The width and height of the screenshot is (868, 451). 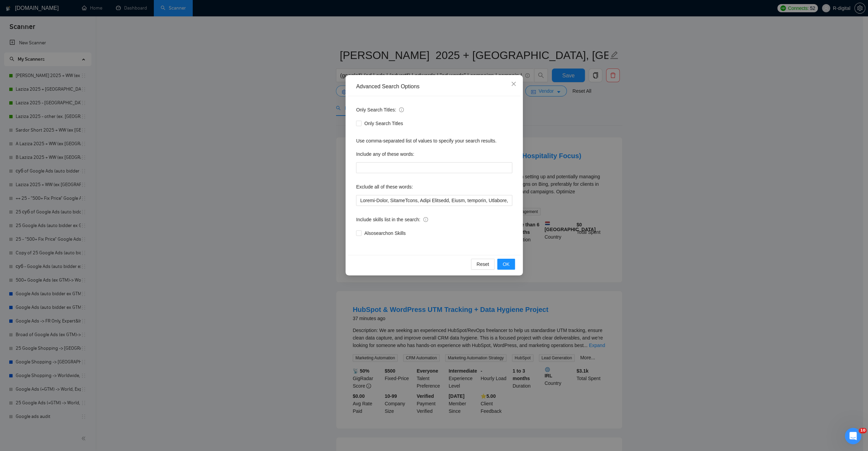 I want to click on div: Use comma-separated list of values to specify your search results., so click(x=434, y=140).